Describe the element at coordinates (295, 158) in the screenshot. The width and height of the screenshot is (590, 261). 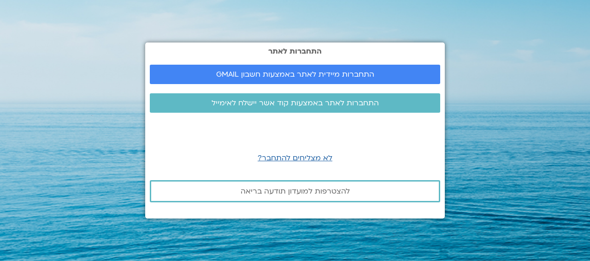
I see `span: לא מצליחים להתחבר?` at that location.